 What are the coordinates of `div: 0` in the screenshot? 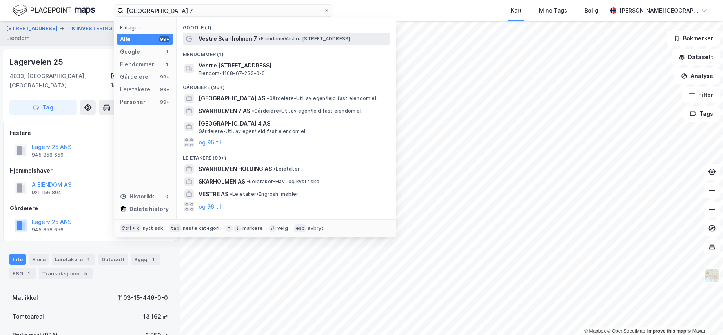 It's located at (167, 196).